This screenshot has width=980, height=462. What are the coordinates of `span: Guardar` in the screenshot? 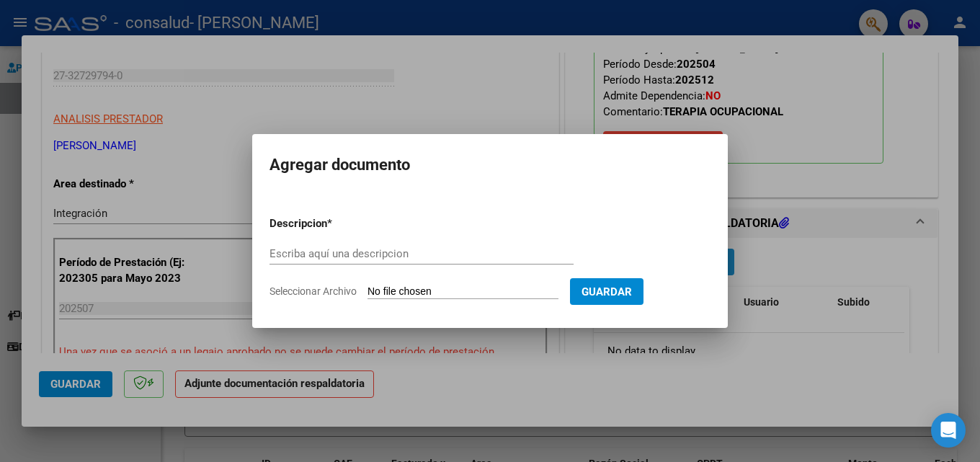 It's located at (607, 292).